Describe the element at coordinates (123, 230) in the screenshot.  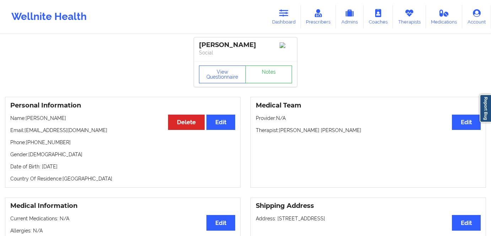
I see `p: Allergies: N/A` at that location.